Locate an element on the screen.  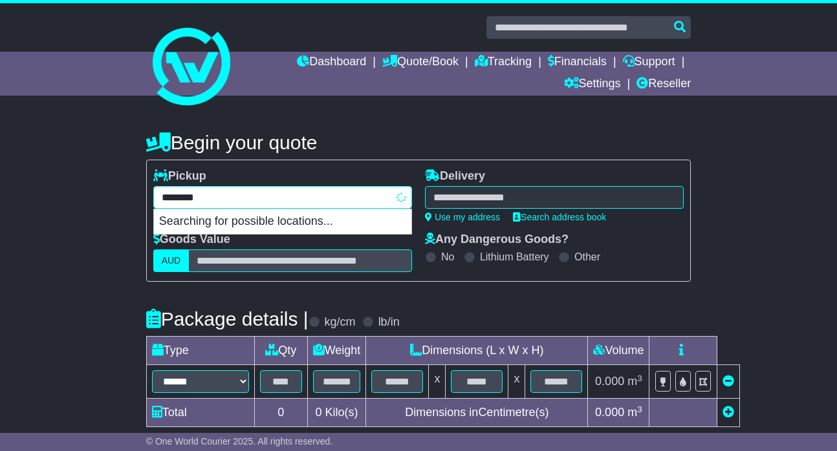
a: Financials is located at coordinates (577, 63).